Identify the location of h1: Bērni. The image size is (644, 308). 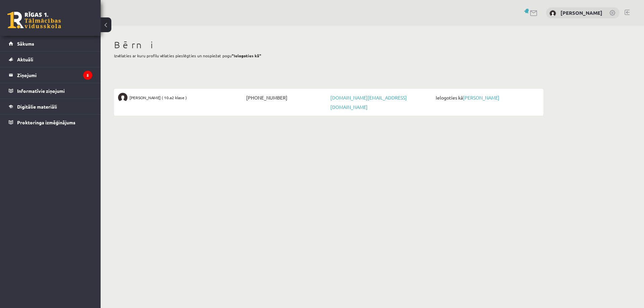
(329, 45).